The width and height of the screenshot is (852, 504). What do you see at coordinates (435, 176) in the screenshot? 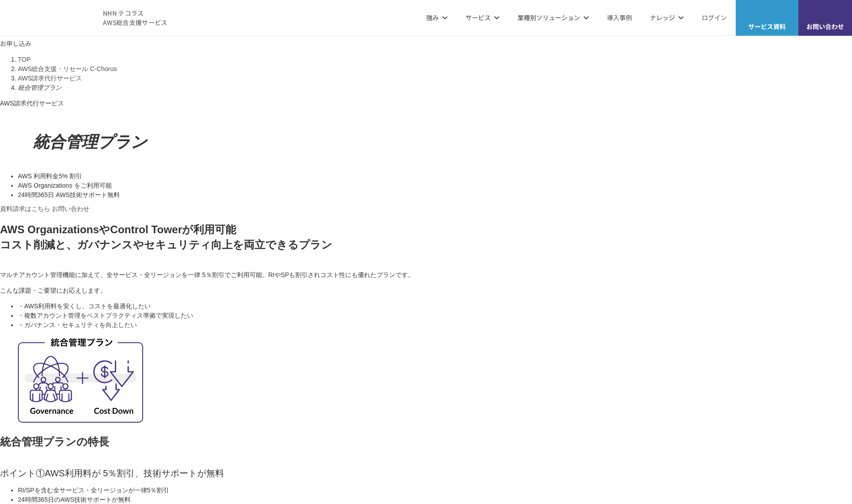
I see `li: AWS 利用料金 % 割引` at bounding box center [435, 176].